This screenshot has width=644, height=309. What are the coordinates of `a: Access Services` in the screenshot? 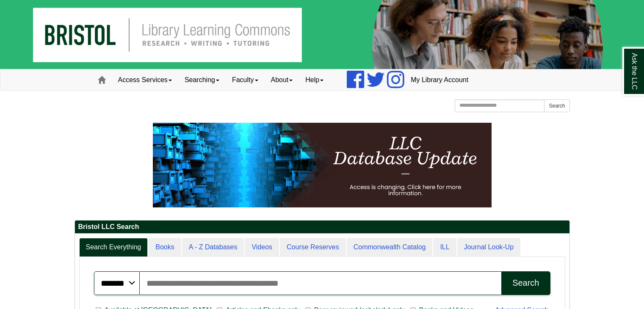 It's located at (145, 80).